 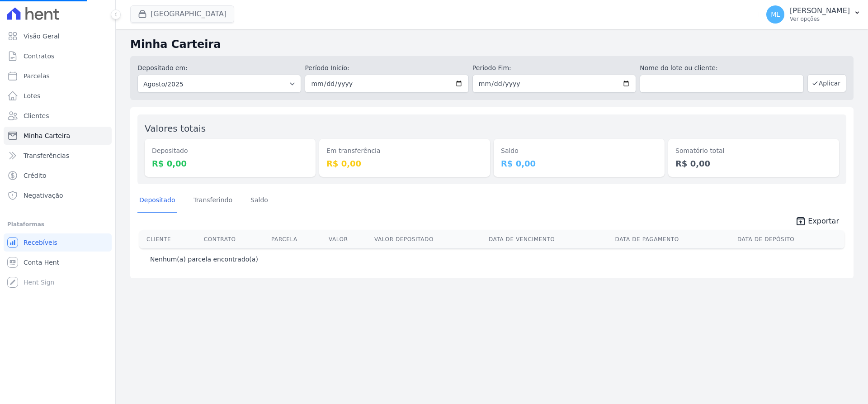 I want to click on th: Data de Vencimento, so click(x=548, y=239).